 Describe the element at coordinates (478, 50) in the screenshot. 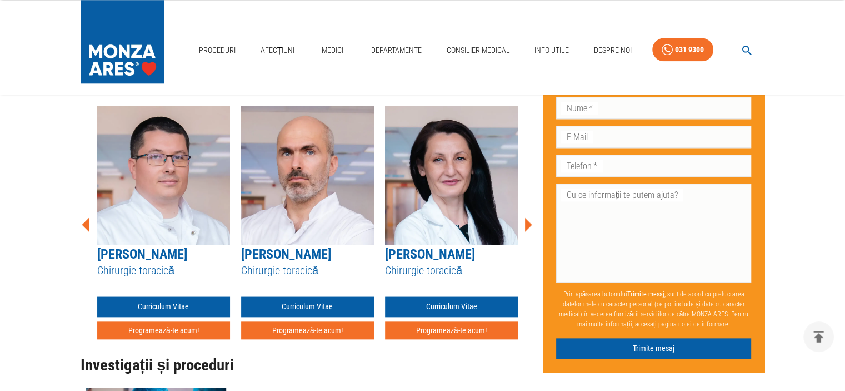

I see `a: Consilier Medical` at that location.